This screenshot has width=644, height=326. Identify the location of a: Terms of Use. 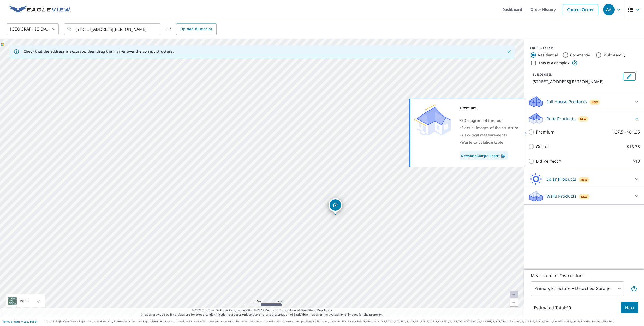
(11, 322).